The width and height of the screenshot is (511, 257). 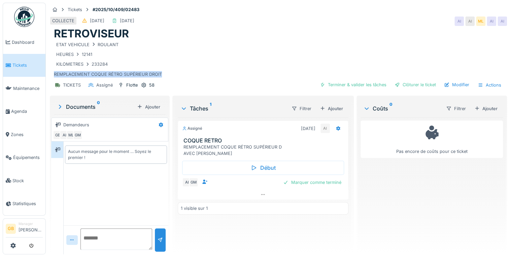 What do you see at coordinates (24, 134) in the screenshot?
I see `a: Zones` at bounding box center [24, 134].